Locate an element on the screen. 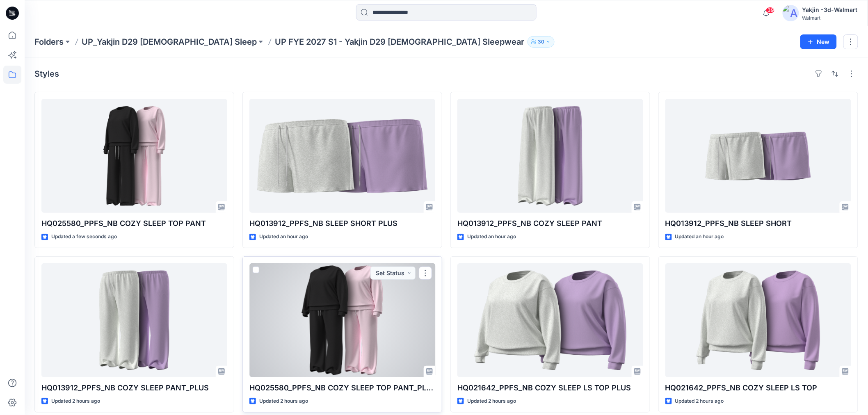  a: HQ013912_PPFS_NB COZY SLEEP PANT_PLUS is located at coordinates (134, 320).